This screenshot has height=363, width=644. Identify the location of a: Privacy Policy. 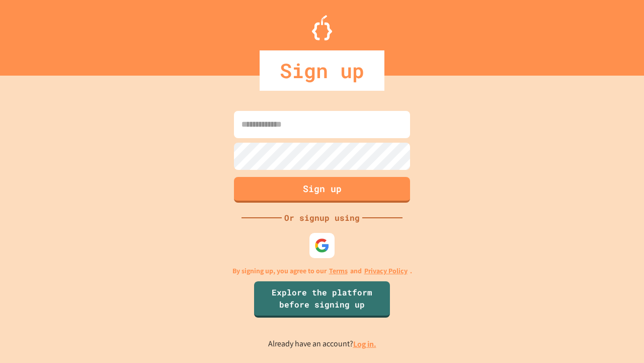
(386, 270).